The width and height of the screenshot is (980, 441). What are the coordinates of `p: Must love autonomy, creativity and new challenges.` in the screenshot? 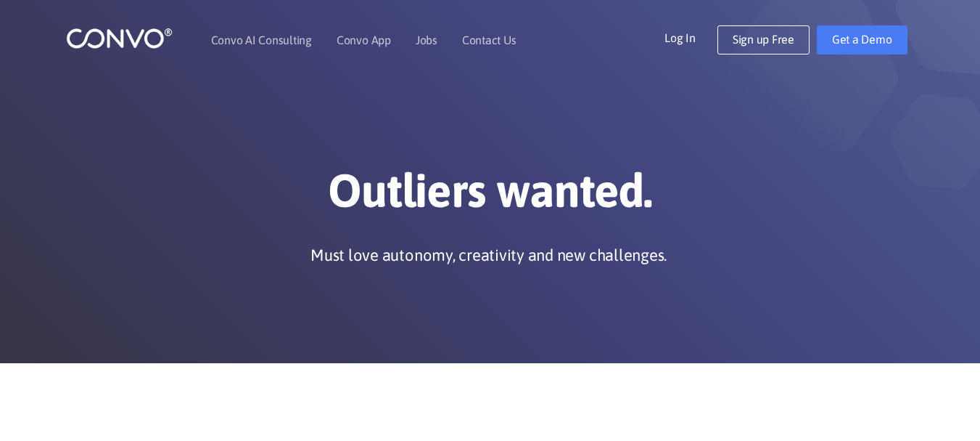 It's located at (488, 255).